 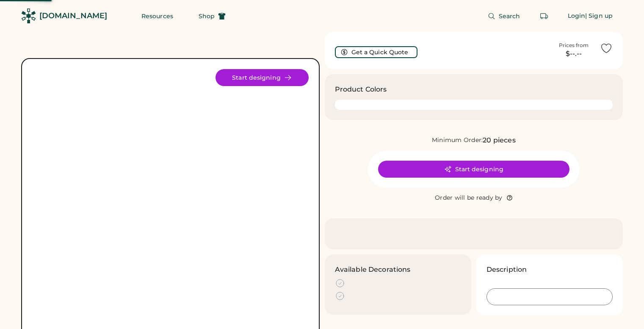 What do you see at coordinates (577, 16) in the screenshot?
I see `div: Login` at bounding box center [577, 16].